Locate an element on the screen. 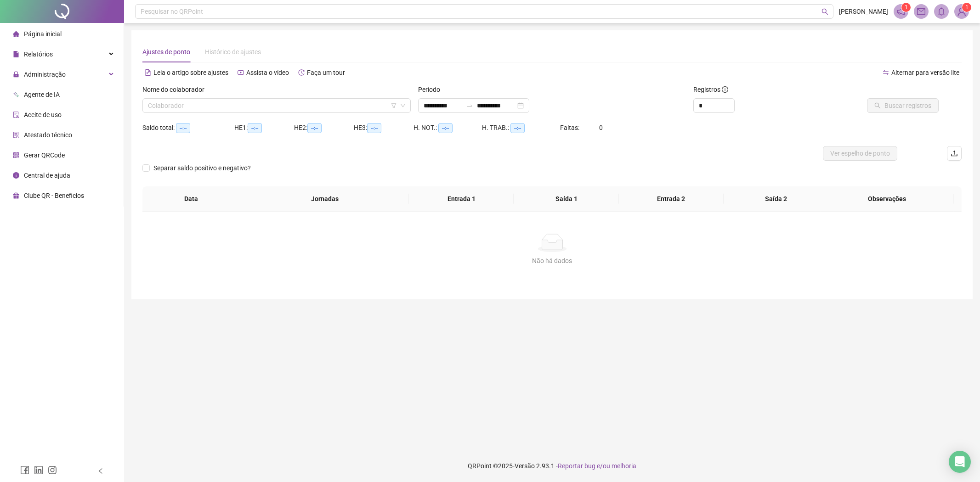 Image resolution: width=980 pixels, height=482 pixels. span: Gerar QRCode is located at coordinates (44, 155).